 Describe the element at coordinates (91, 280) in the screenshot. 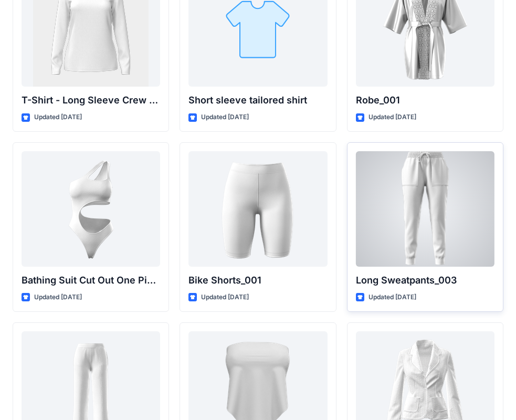

I see `p: Bathing Suit Cut Out One Piece_001` at that location.